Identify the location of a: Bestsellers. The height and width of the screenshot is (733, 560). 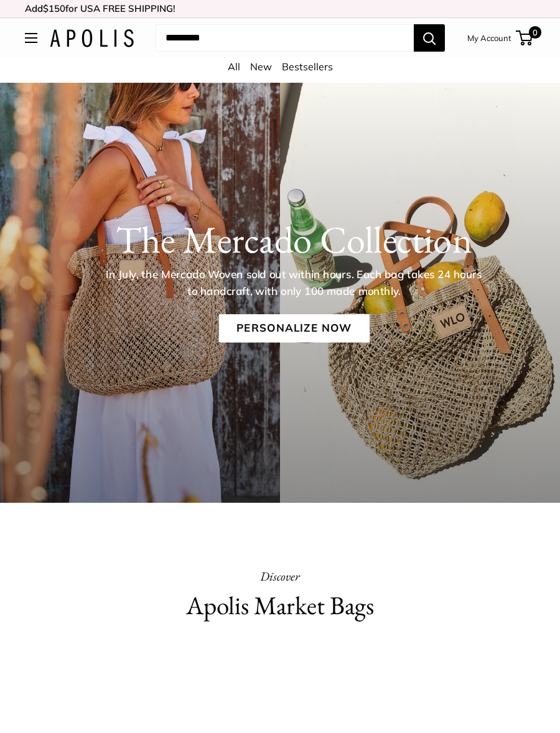
(307, 66).